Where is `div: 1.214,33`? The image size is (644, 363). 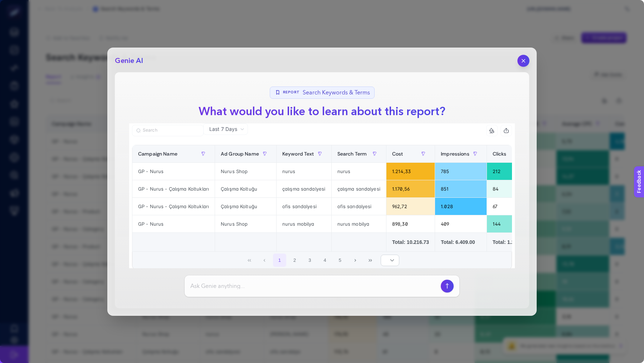
div: 1.214,33 is located at coordinates (410, 171).